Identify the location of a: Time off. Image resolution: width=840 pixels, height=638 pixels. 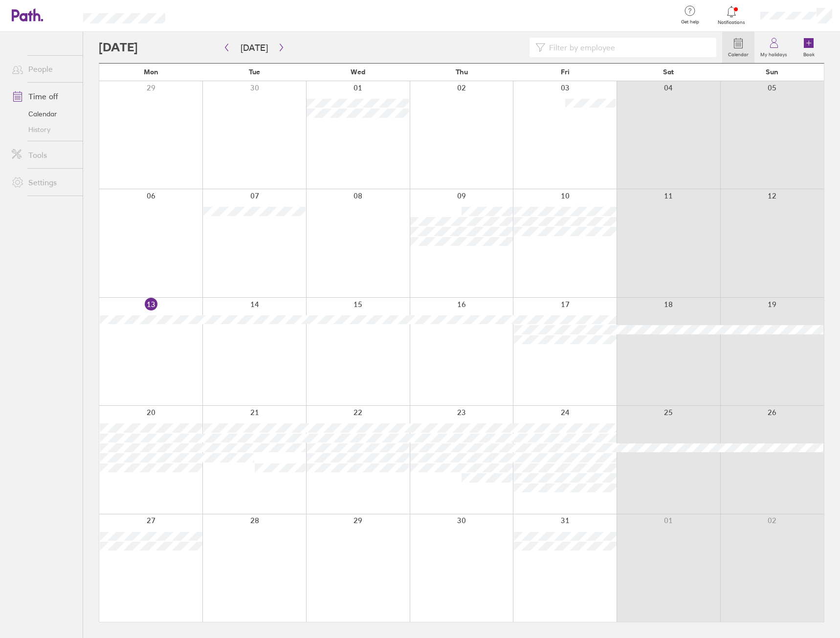
(44, 97).